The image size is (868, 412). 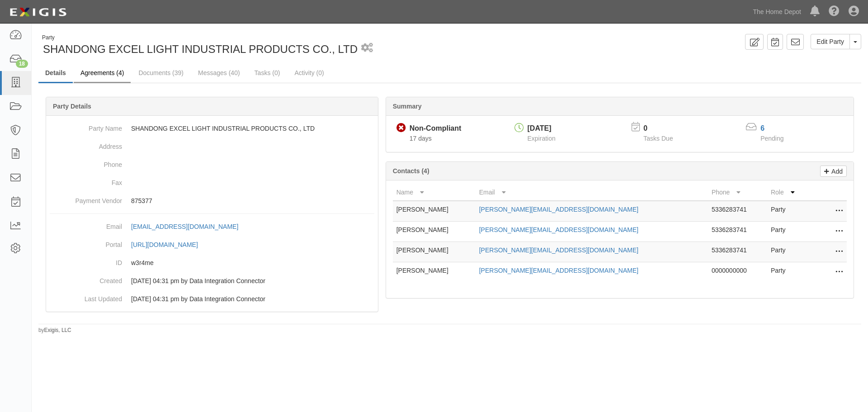 What do you see at coordinates (86, 144) in the screenshot?
I see `dt: Address` at bounding box center [86, 144].